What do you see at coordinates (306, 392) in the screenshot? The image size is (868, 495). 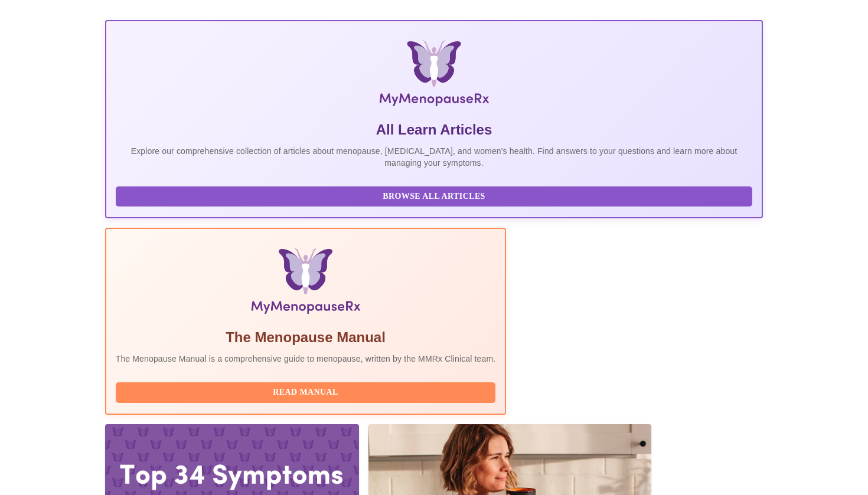 I see `button: Read Manual` at bounding box center [306, 392].